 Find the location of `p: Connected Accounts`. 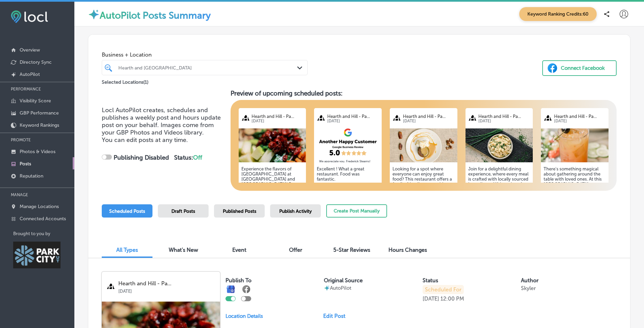

p: Connected Accounts is located at coordinates (43, 219).